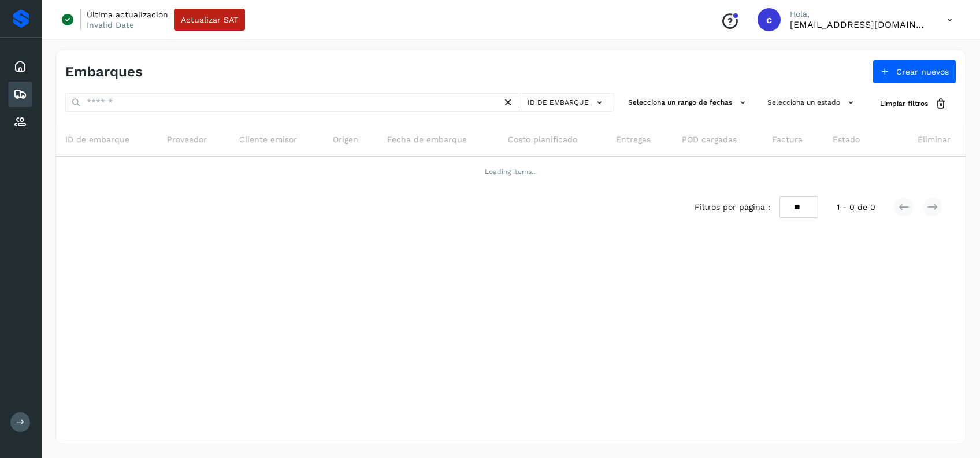  What do you see at coordinates (20, 122) in the screenshot?
I see `div: Proveedores` at bounding box center [20, 122].